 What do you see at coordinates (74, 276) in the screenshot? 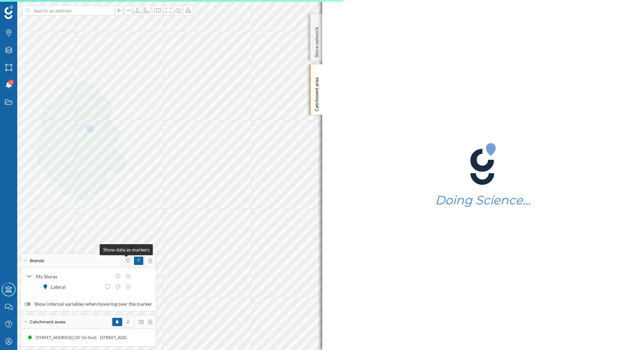
I see `div: My Stores` at bounding box center [74, 276].